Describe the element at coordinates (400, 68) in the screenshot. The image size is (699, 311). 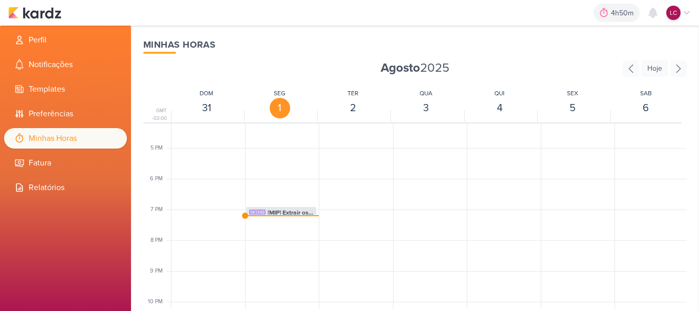
I see `strong: Agosto` at that location.